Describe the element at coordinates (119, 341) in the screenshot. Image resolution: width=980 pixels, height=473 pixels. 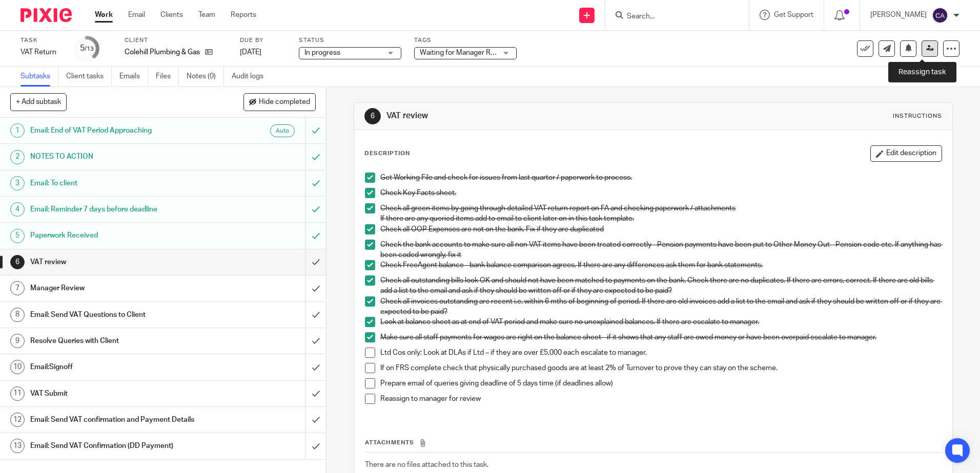
I see `h1: Resolve Queries with Client` at that location.